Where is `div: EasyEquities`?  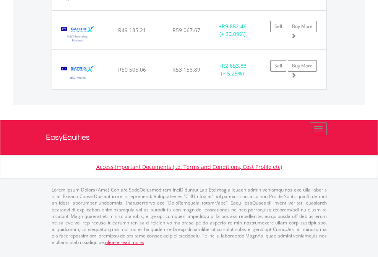
div: EasyEquities is located at coordinates (189, 137).